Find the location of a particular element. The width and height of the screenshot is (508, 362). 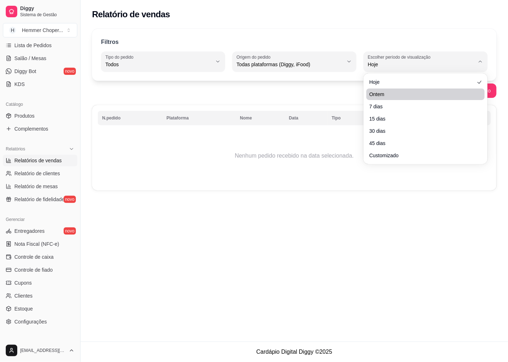

span: 7 dias is located at coordinates (422, 106).